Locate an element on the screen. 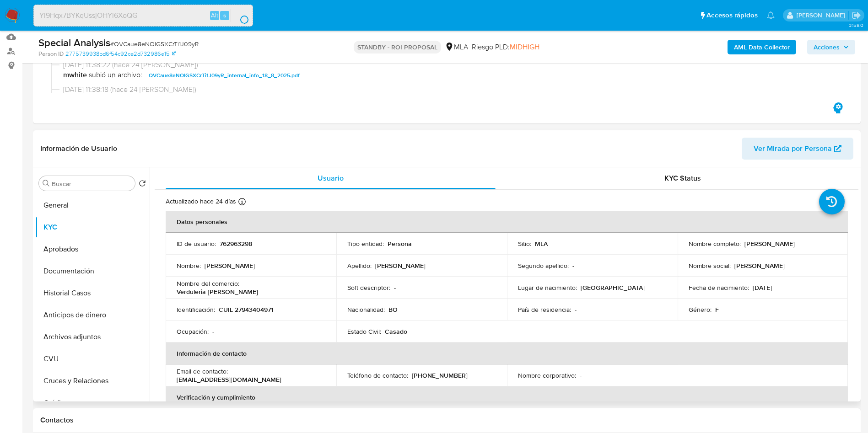 The width and height of the screenshot is (868, 433). button: Aprobados is located at coordinates (92, 249).